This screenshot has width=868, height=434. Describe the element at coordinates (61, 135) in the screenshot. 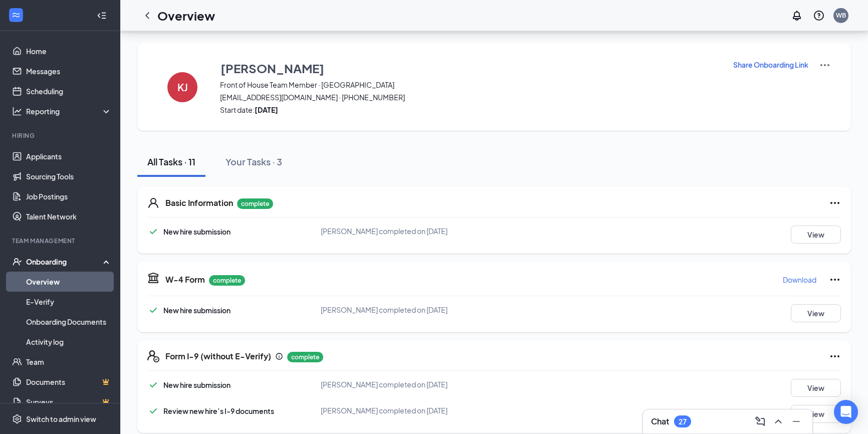

I see `div: Hiring` at that location.